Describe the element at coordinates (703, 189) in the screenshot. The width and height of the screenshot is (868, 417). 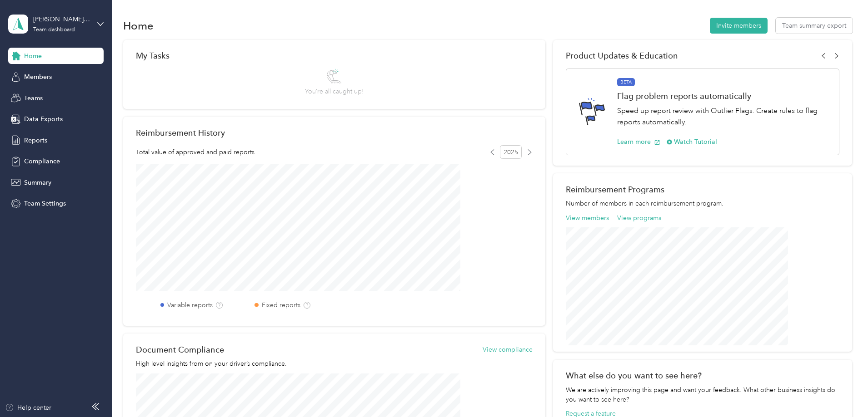
I see `h2: Reimbursement Programs` at that location.